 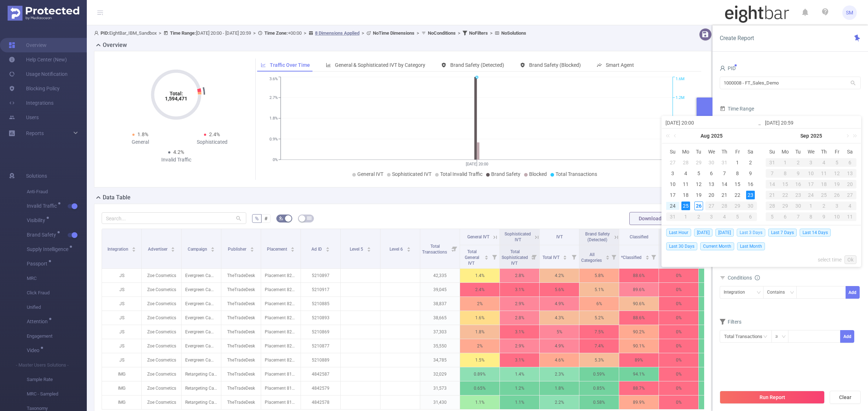 What do you see at coordinates (798, 206) in the screenshot?
I see `td: September 30, 2025` at bounding box center [798, 206].